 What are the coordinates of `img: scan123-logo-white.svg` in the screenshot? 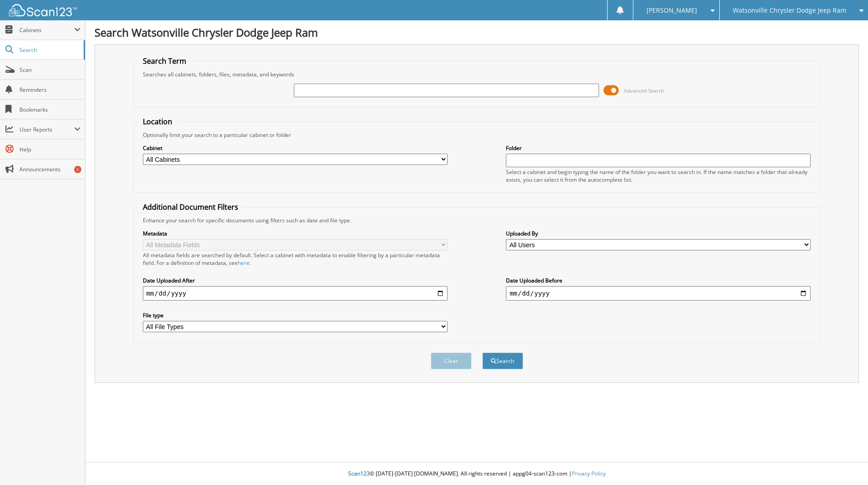 It's located at (43, 10).